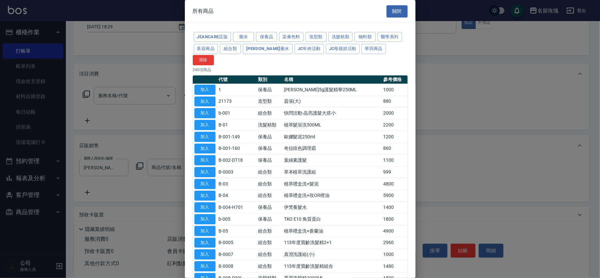 The image size is (600, 278). I want to click on button: 造型類, so click(316, 37).